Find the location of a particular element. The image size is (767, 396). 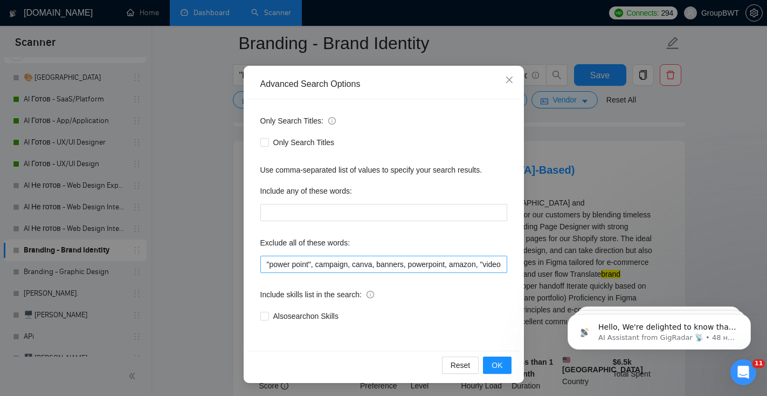

span: Reset is located at coordinates (460, 365).